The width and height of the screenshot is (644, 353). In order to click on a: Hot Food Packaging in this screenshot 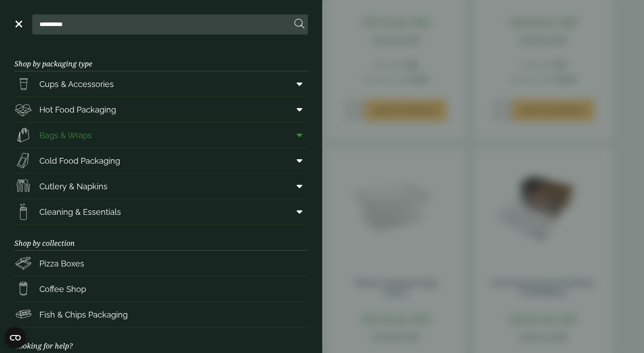, I will do `click(161, 110)`.